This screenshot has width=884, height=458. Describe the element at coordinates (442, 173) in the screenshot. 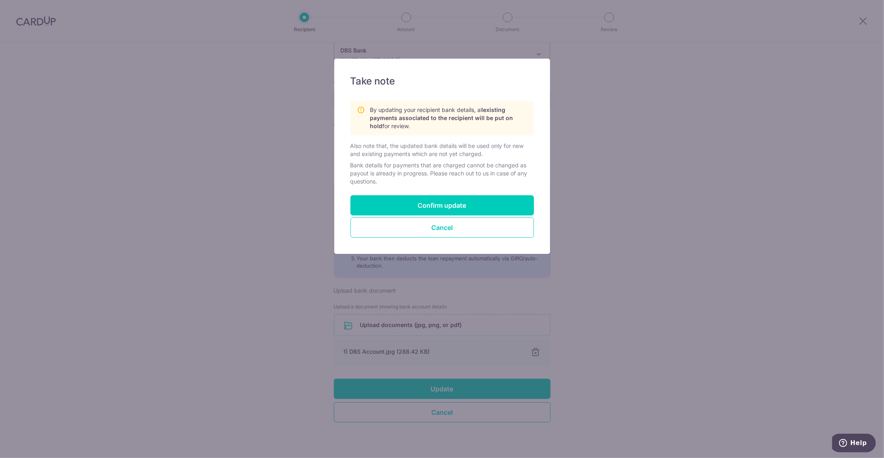

I see `div: Bank details for payments that are charged cannot be changed as payout is already in progress. Pl...` at that location.